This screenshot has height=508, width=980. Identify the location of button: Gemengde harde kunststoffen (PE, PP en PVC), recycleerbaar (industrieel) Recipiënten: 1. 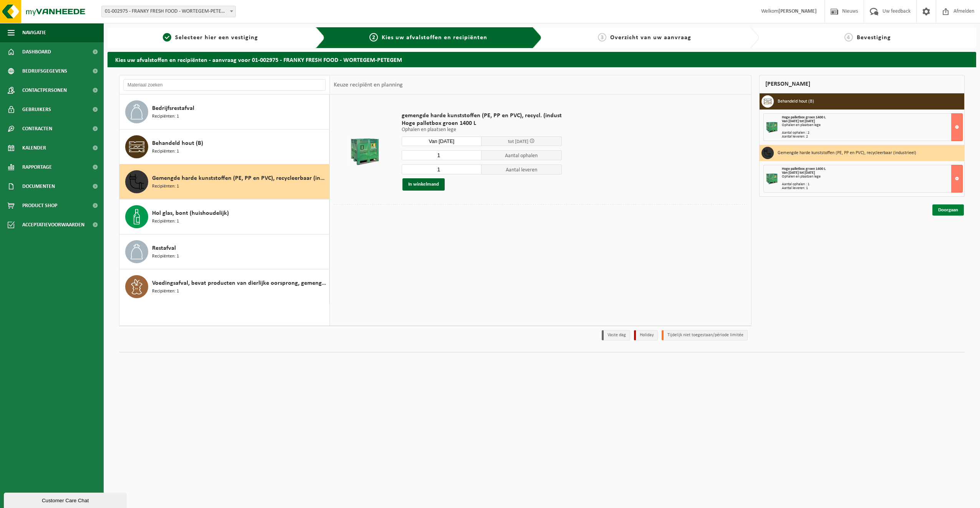
(225, 182).